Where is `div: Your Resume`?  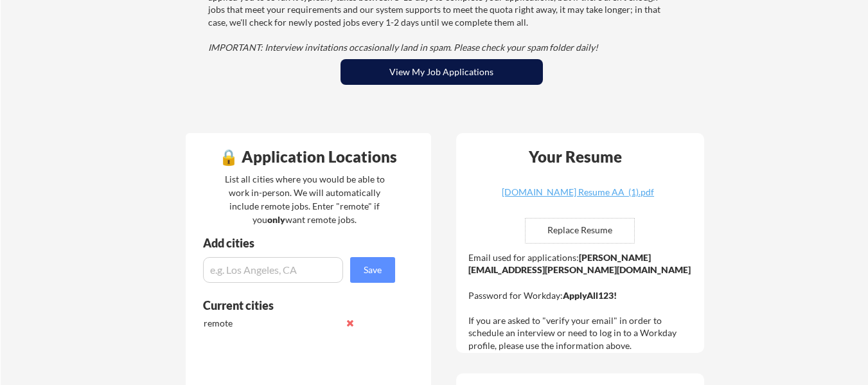 div: Your Resume is located at coordinates (576, 157).